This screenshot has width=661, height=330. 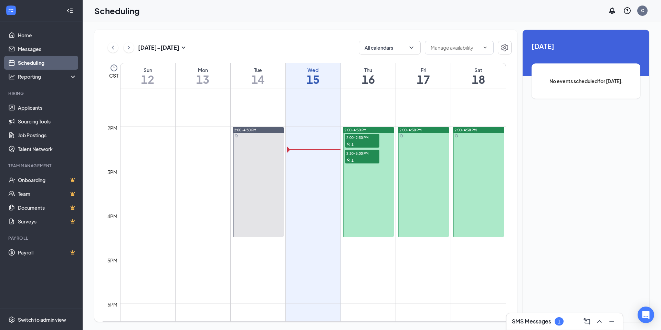 I want to click on a: October 16, 2025, so click(x=368, y=76).